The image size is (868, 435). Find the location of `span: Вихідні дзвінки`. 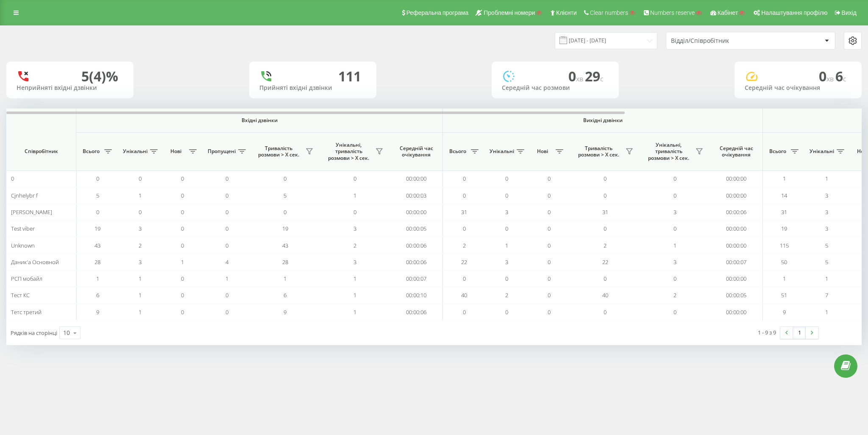

span: Вихідні дзвінки is located at coordinates (603, 120).